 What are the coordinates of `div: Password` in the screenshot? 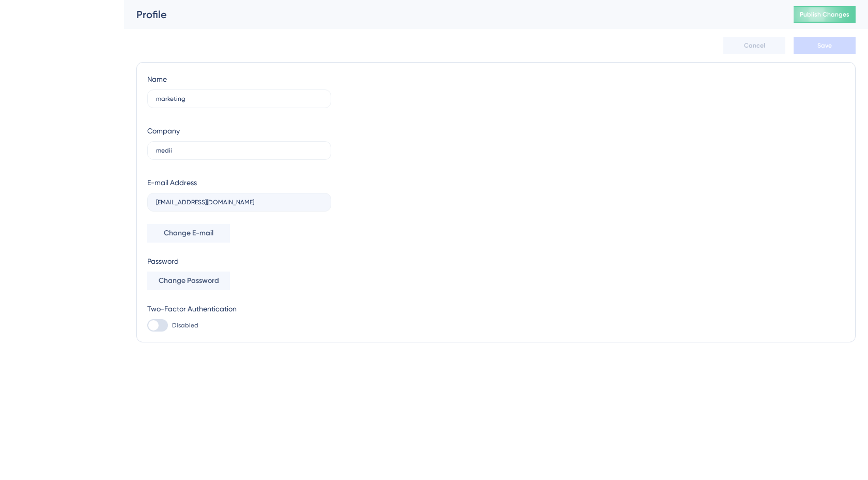 It's located at (239, 261).